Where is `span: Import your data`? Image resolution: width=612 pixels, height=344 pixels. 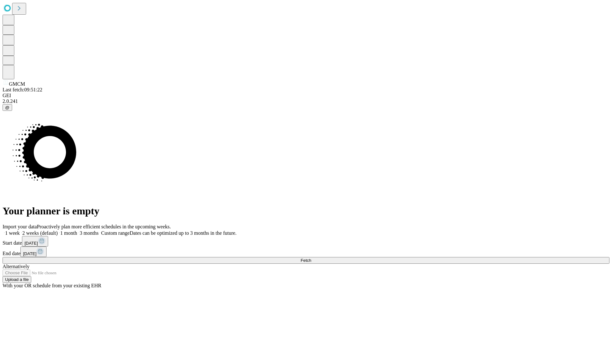 span: Import your data is located at coordinates (20, 227).